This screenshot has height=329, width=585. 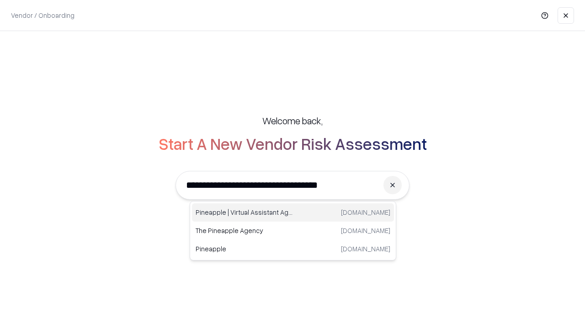 What do you see at coordinates (244, 212) in the screenshot?
I see `p: Pineapple | Virtual Assistant Agency` at bounding box center [244, 212].